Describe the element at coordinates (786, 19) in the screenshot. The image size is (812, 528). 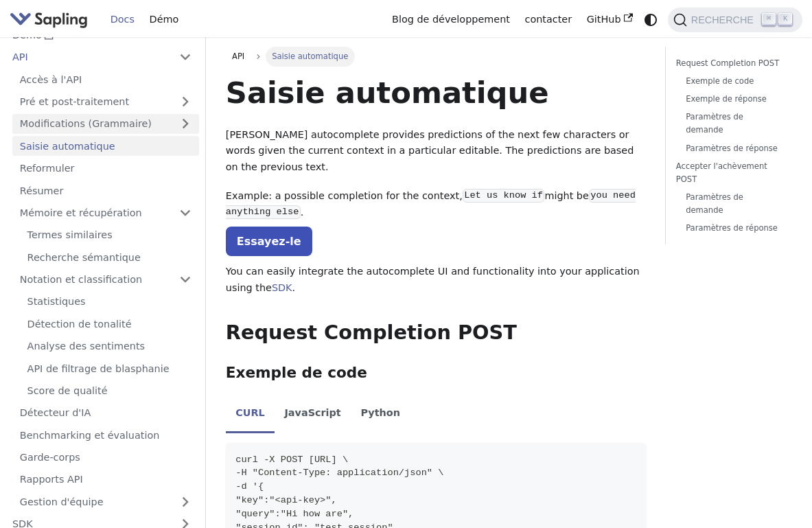
I see `kbd: K` at that location.